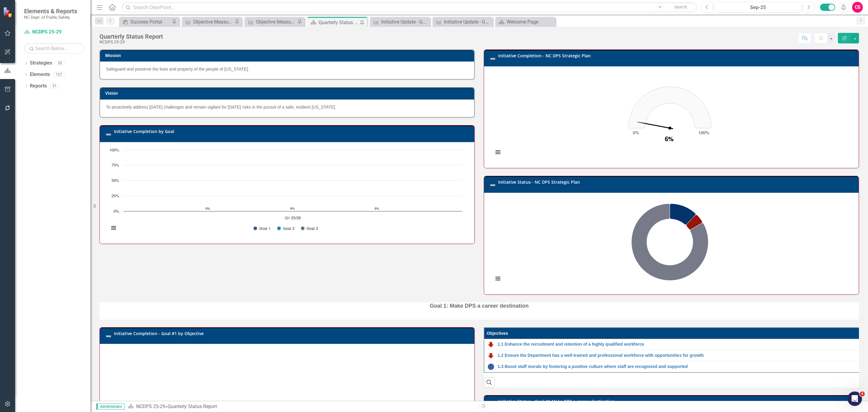  Describe the element at coordinates (544, 56) in the screenshot. I see `a: Initiative Completion - NC DPS Strategic Plan` at that location.